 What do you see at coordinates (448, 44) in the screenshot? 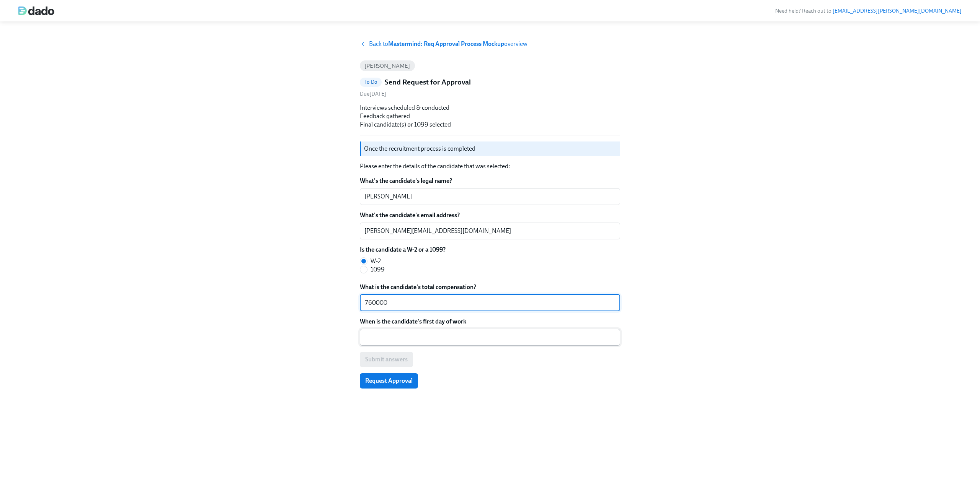
I see `span: Back to overview` at bounding box center [448, 44].